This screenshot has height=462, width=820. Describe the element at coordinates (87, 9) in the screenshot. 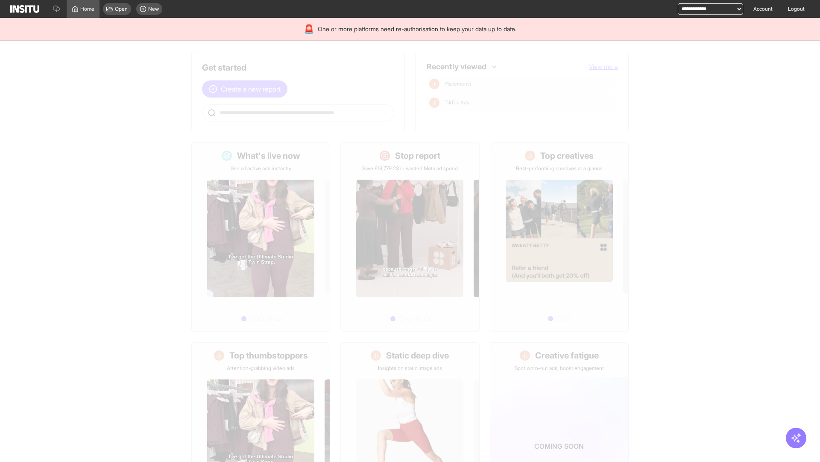

I see `span: Home` at that location.